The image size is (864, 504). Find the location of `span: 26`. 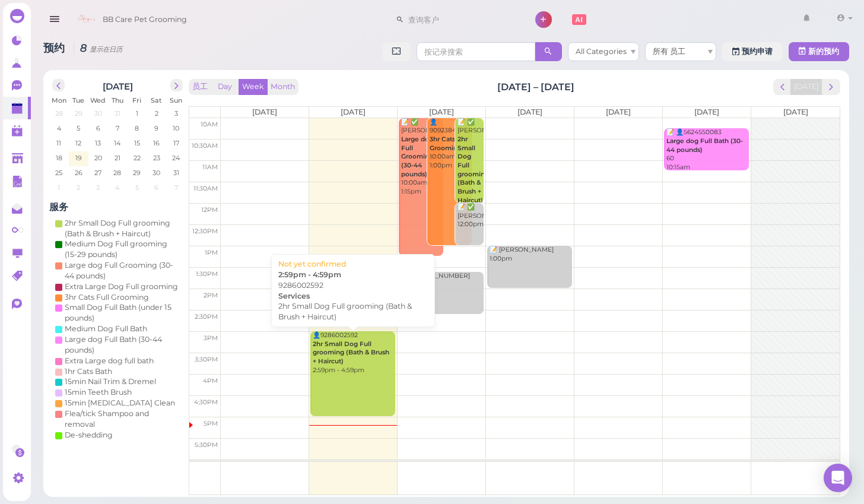

span: 26 is located at coordinates (78, 173).